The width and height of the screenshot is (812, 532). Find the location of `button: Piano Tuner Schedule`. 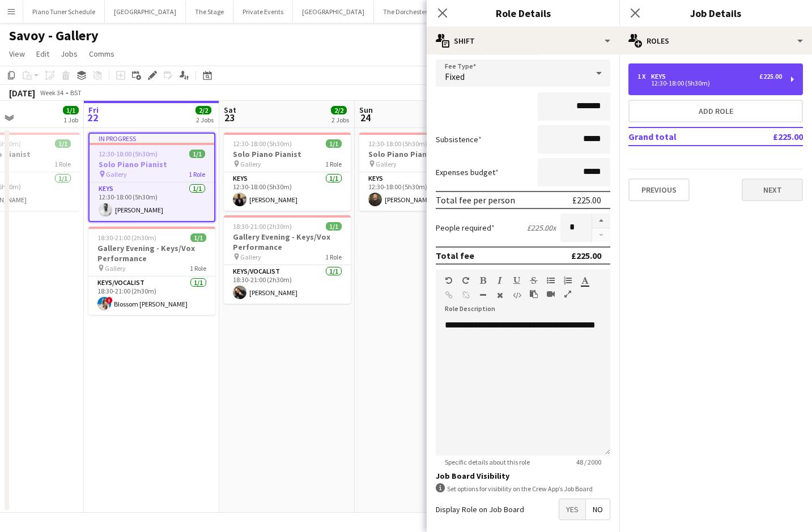

button: Piano Tuner Schedule is located at coordinates (64, 12).